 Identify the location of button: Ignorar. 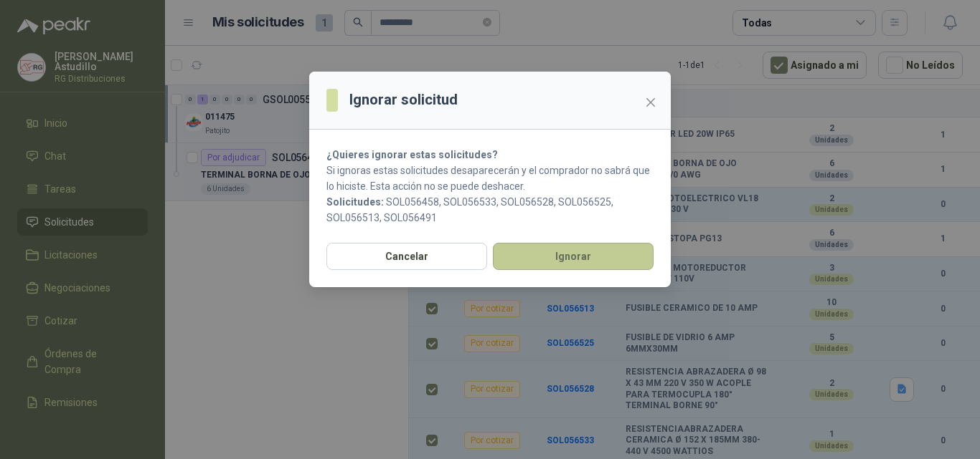
(573, 257).